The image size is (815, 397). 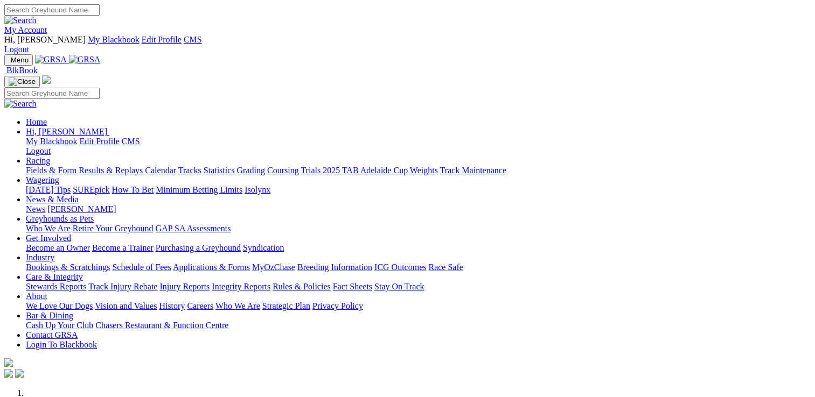 What do you see at coordinates (51, 170) in the screenshot?
I see `a: Fields & Form` at bounding box center [51, 170].